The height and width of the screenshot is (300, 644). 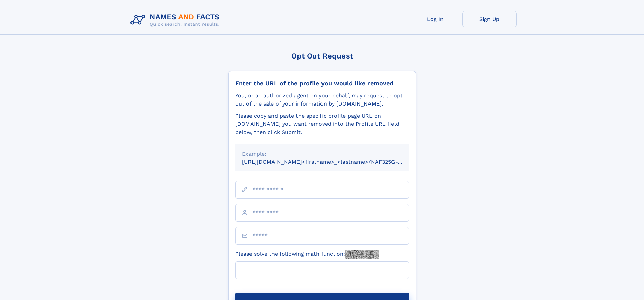 What do you see at coordinates (436, 19) in the screenshot?
I see `a: Log In` at bounding box center [436, 19].